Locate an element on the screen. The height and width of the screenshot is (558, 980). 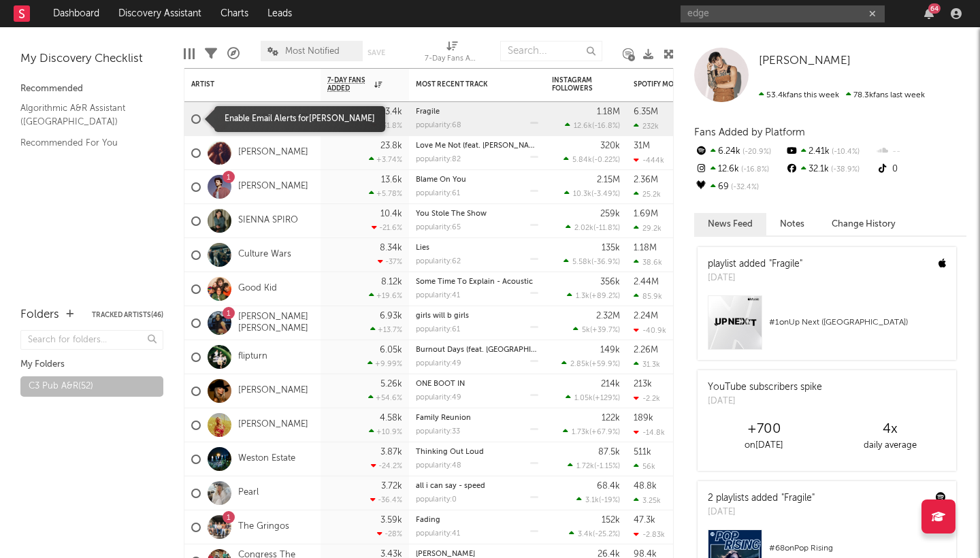
span: Fans Added by Platform is located at coordinates (750, 132).